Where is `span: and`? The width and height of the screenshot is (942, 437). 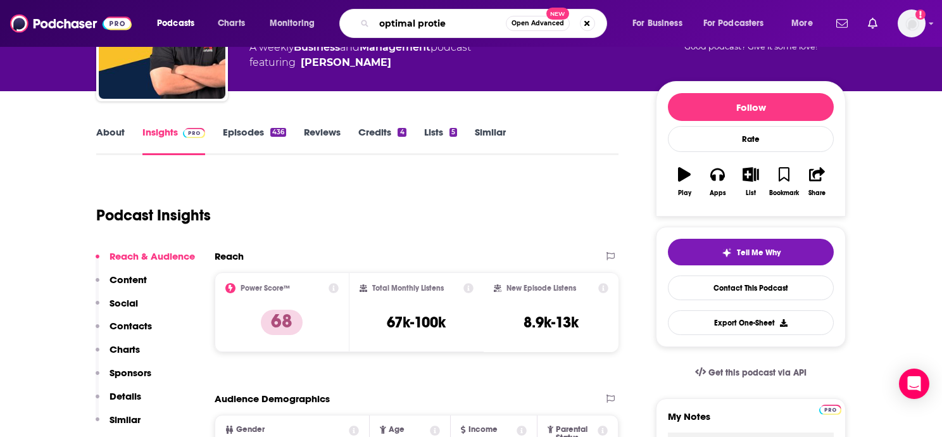 span: and is located at coordinates (349, 47).